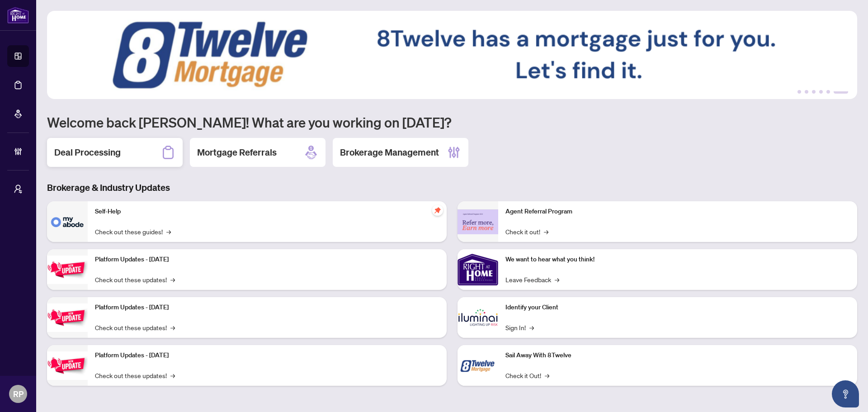 The image size is (868, 412). What do you see at coordinates (800, 92) in the screenshot?
I see `button: 1` at bounding box center [800, 92].